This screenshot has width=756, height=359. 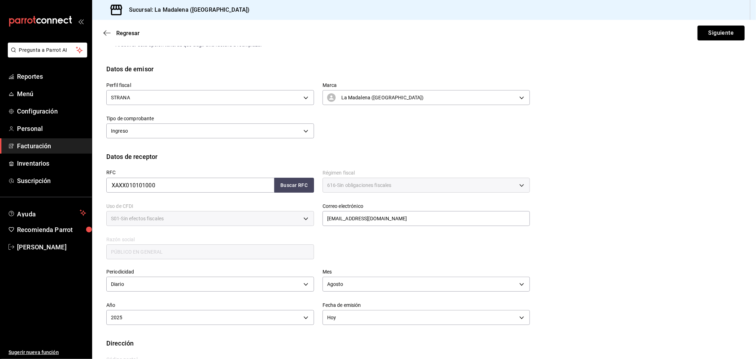 What do you see at coordinates (210, 284) in the screenshot?
I see `div: Diario` at bounding box center [210, 284].